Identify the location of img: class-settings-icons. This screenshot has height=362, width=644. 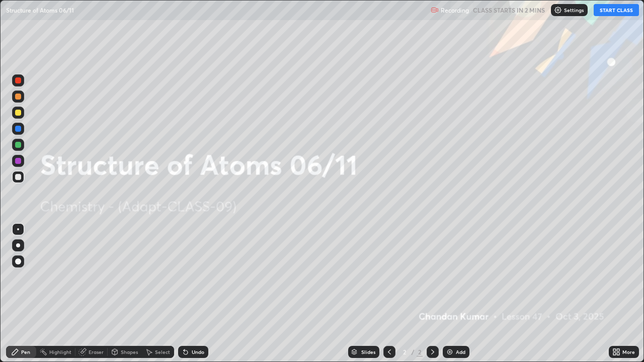
(558, 10).